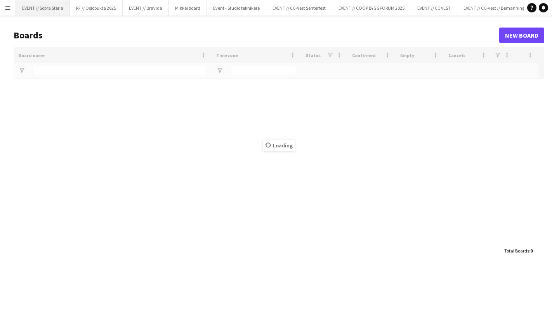 This screenshot has width=552, height=313. Describe the element at coordinates (434, 8) in the screenshot. I see `button: EVENT // CC VEST` at that location.